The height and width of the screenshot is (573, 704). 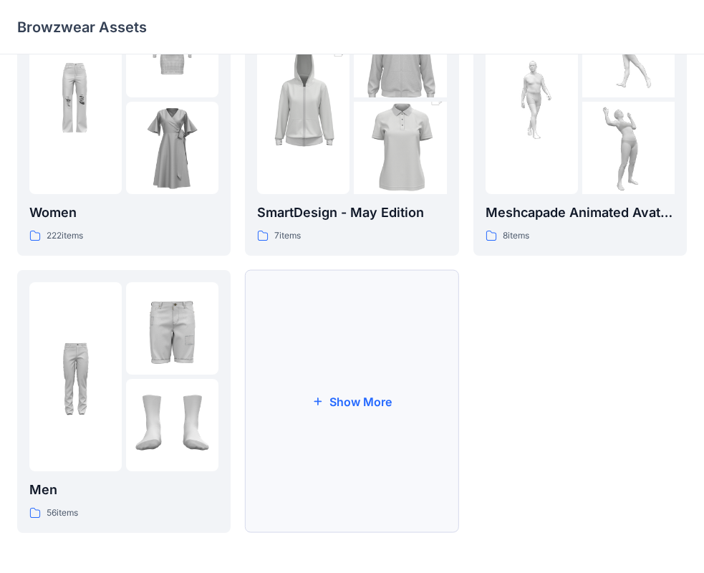 I want to click on p: 7 items, so click(x=287, y=235).